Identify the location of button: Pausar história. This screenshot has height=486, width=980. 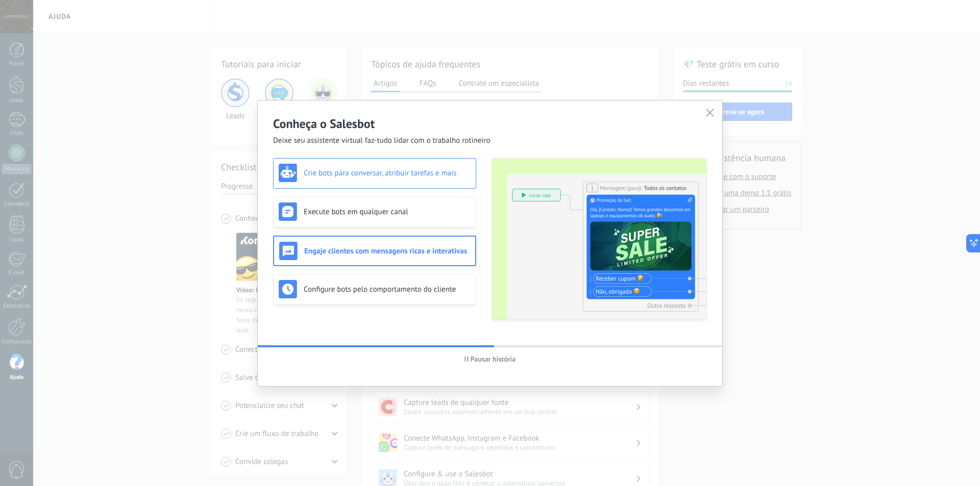
(490, 359).